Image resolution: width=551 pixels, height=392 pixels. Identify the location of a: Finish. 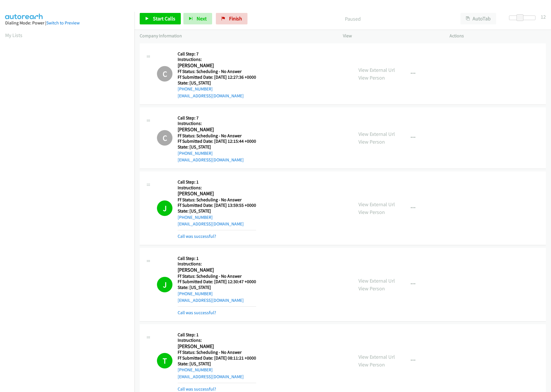
(232, 19).